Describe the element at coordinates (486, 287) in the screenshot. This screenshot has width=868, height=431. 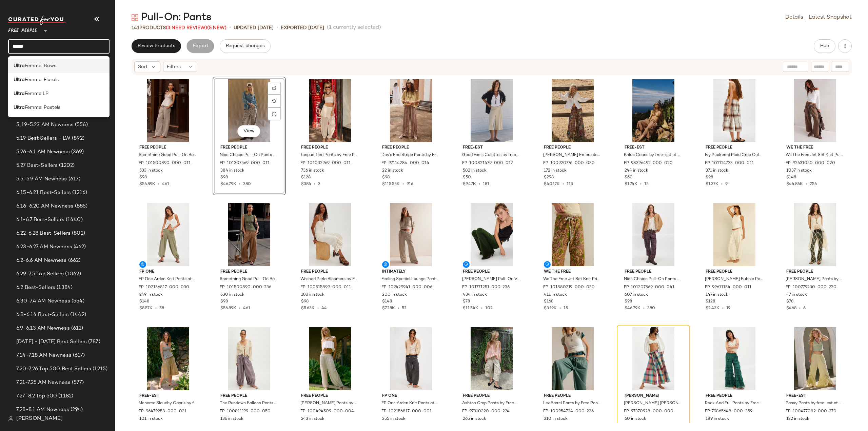
I see `span: FP-101771251-000-236` at that location.